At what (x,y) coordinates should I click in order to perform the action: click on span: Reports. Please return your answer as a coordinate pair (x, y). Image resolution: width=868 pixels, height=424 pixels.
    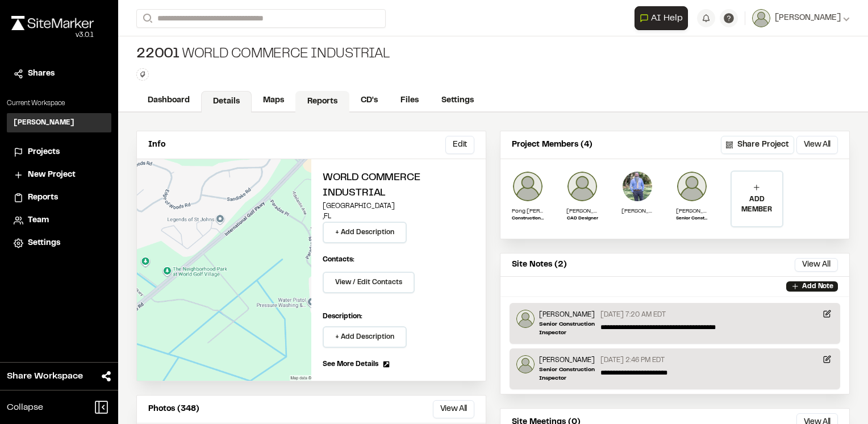
    Looking at the image, I should click on (43, 198).